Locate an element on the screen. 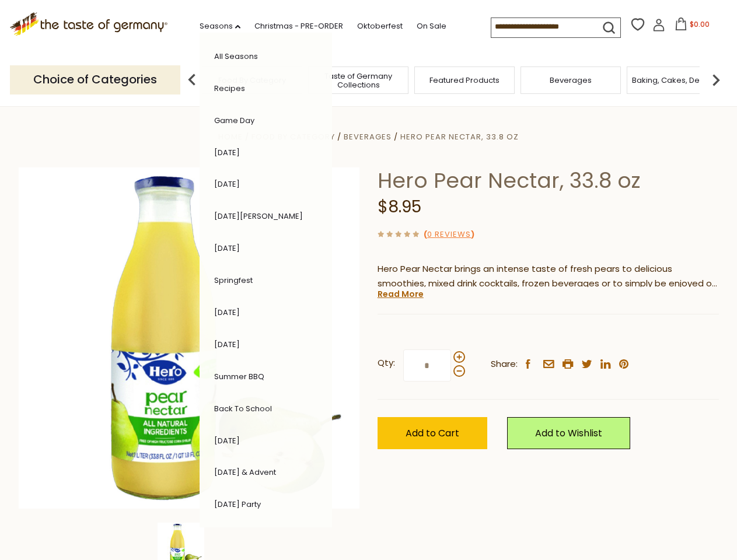  input: Qty: is located at coordinates (427, 365).